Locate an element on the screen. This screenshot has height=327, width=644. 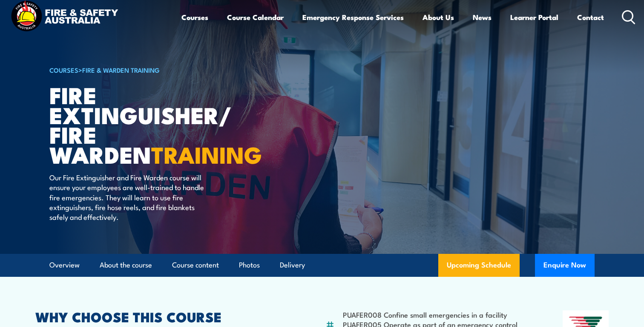
h1: Fire Extinguisher/ Fire Warden is located at coordinates (154, 124).